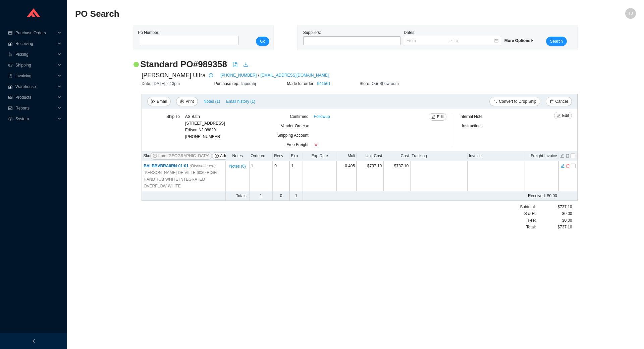 Image resolution: width=644 pixels, height=349 pixels. Describe the element at coordinates (397, 156) in the screenshot. I see `th: Cost` at that location.